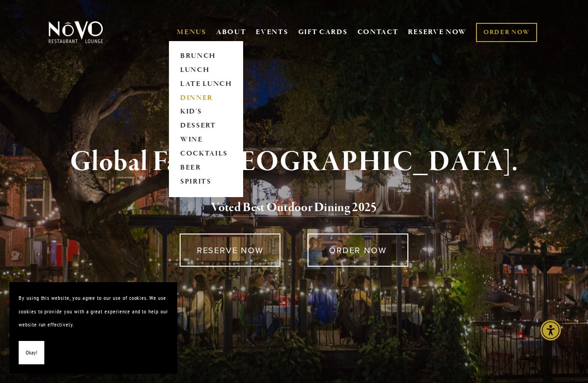 The height and width of the screenshot is (383, 588). What do you see at coordinates (271, 32) in the screenshot?
I see `a: EVENTS` at bounding box center [271, 32].